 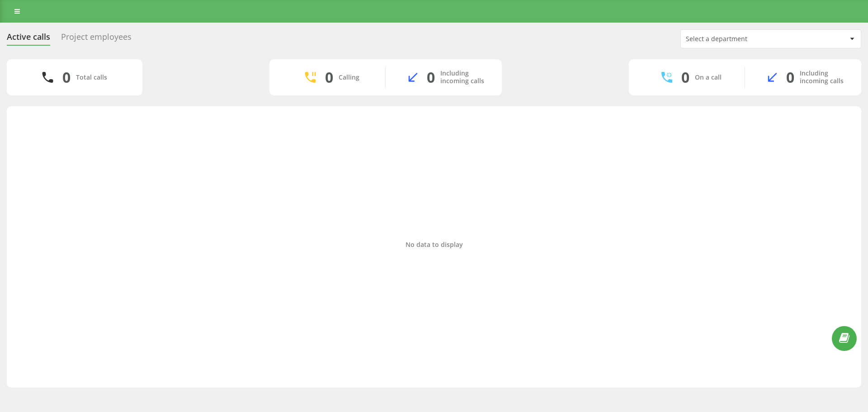 I want to click on div: Active calls, so click(x=29, y=39).